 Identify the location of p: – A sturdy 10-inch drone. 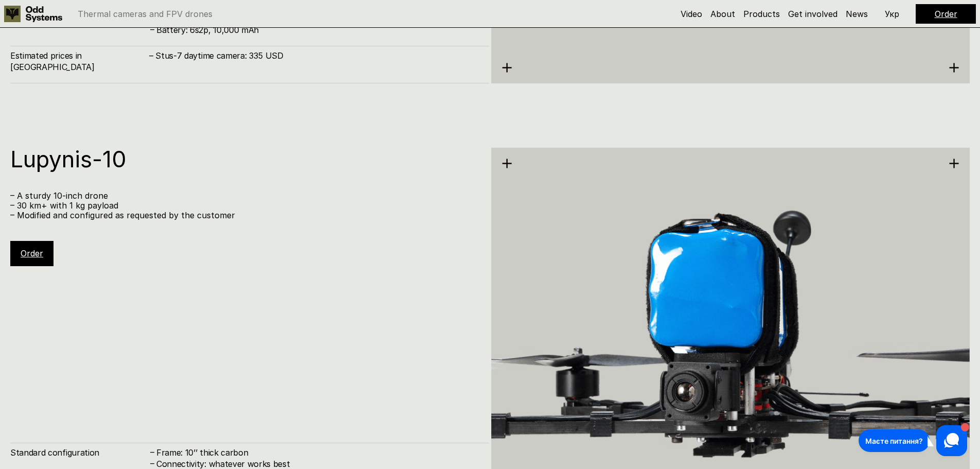
(244, 196).